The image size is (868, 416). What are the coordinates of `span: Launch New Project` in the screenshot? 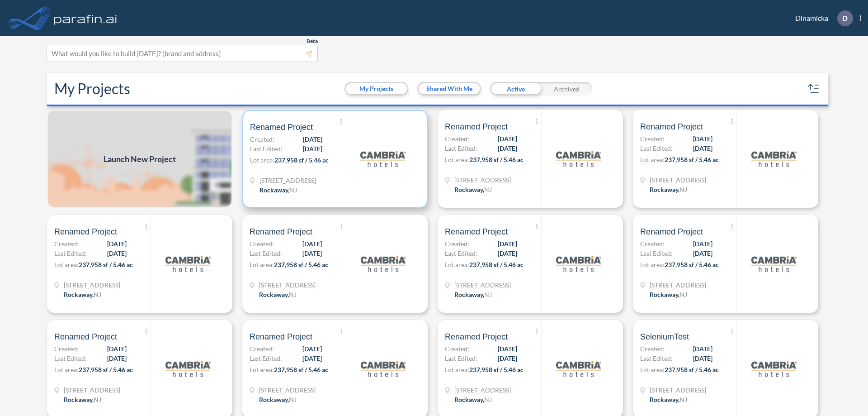 It's located at (140, 159).